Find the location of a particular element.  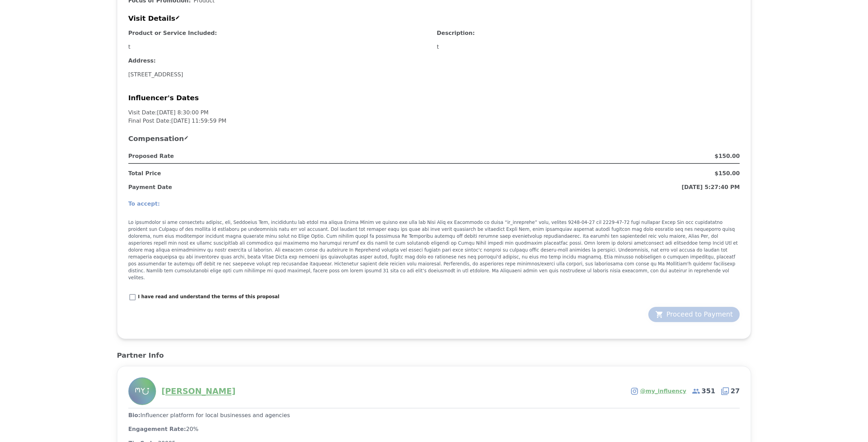

h2: Influencer's Dates is located at coordinates (434, 98).